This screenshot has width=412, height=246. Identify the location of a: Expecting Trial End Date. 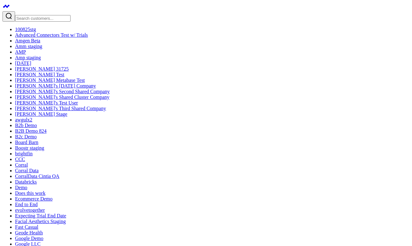
(40, 215).